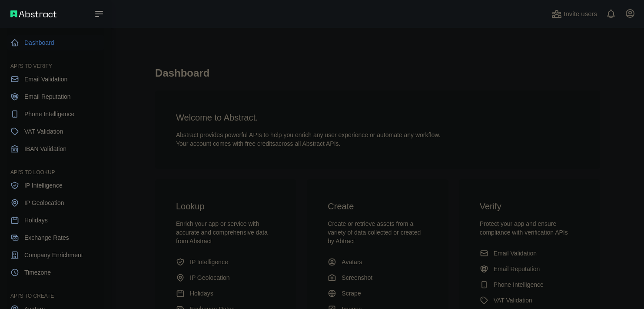  Describe the element at coordinates (56, 255) in the screenshot. I see `a: Company Enrichment` at that location.